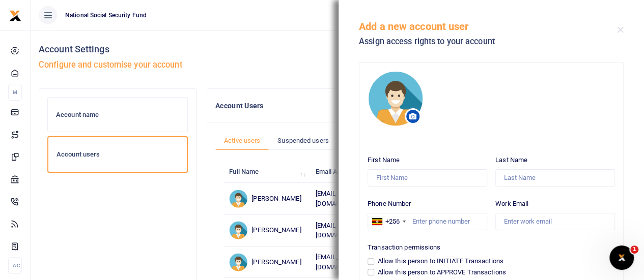  I want to click on div: +256, so click(392, 222).